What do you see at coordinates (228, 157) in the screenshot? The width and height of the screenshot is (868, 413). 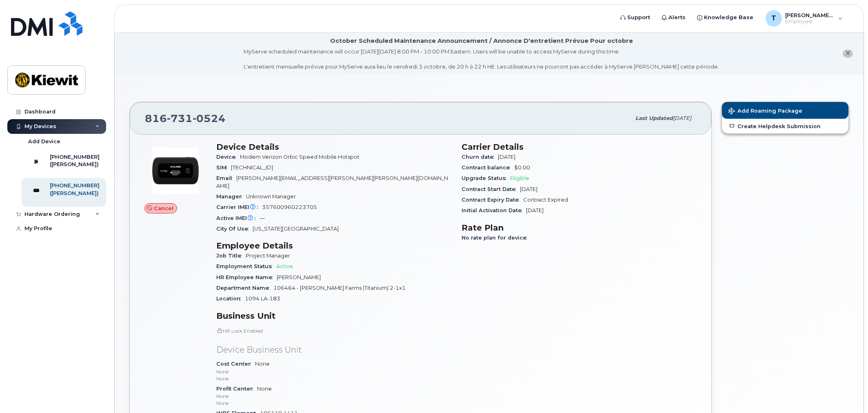 I see `span: Device` at bounding box center [228, 157].